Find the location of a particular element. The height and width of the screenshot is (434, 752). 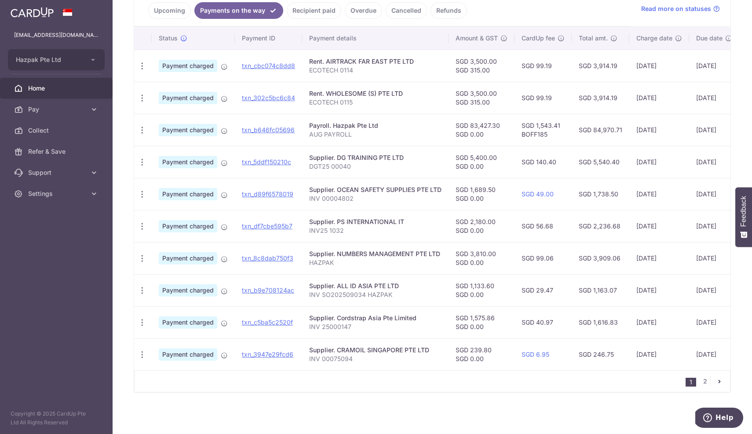

a: txn_5ddf150210c is located at coordinates (266, 162).